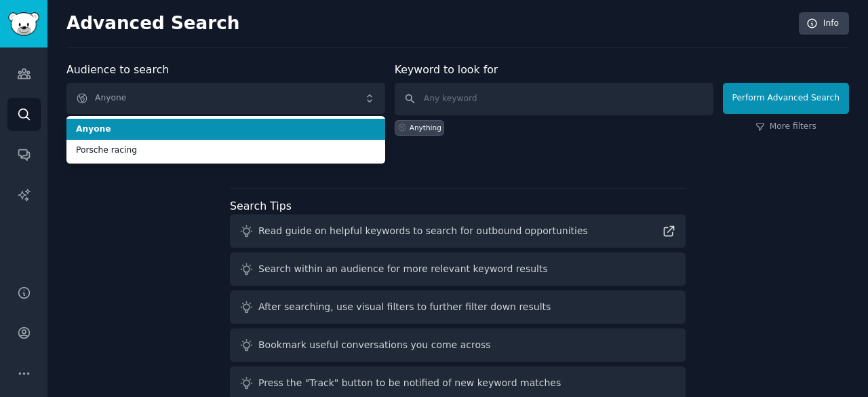  Describe the element at coordinates (425, 128) in the screenshot. I see `div: Anything` at that location.